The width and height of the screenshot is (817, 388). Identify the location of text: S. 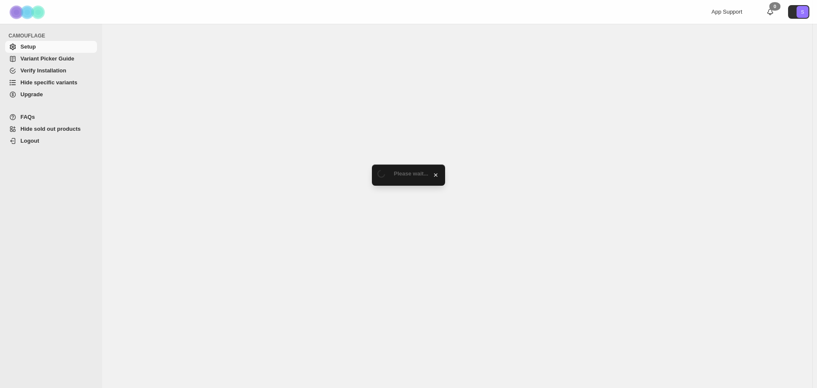
(802, 12).